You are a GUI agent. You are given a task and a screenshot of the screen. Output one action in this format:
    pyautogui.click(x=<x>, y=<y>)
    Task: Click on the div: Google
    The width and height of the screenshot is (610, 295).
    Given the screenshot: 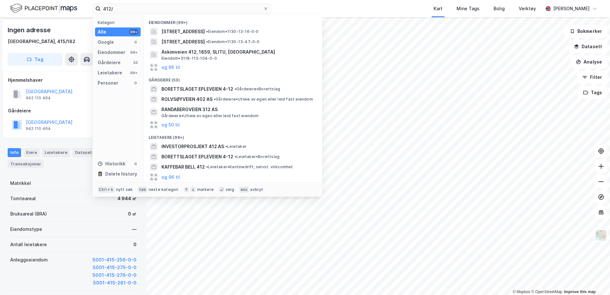 What is the action you would take?
    pyautogui.click(x=106, y=42)
    